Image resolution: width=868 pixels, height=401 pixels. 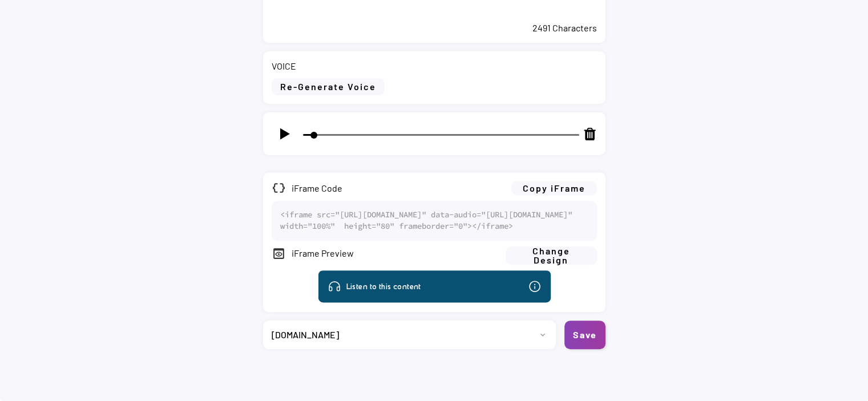 What do you see at coordinates (284, 66) in the screenshot?
I see `div: VOICE` at bounding box center [284, 66].